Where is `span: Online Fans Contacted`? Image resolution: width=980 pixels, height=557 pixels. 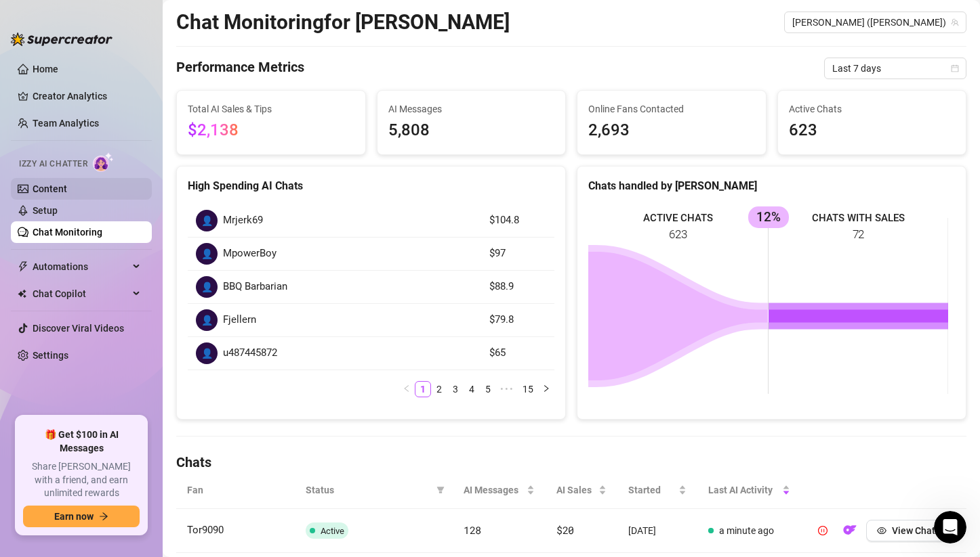 span: Online Fans Contacted is located at coordinates (672, 109).